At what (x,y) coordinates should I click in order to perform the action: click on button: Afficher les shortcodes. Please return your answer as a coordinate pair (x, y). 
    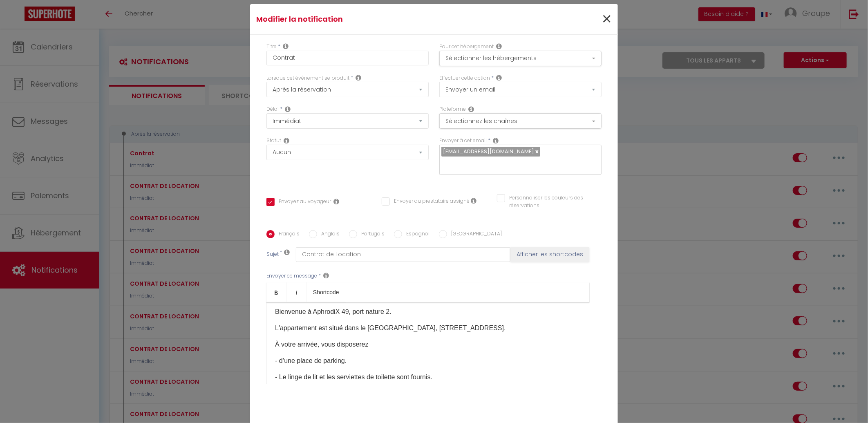
    Looking at the image, I should click on (549, 254).